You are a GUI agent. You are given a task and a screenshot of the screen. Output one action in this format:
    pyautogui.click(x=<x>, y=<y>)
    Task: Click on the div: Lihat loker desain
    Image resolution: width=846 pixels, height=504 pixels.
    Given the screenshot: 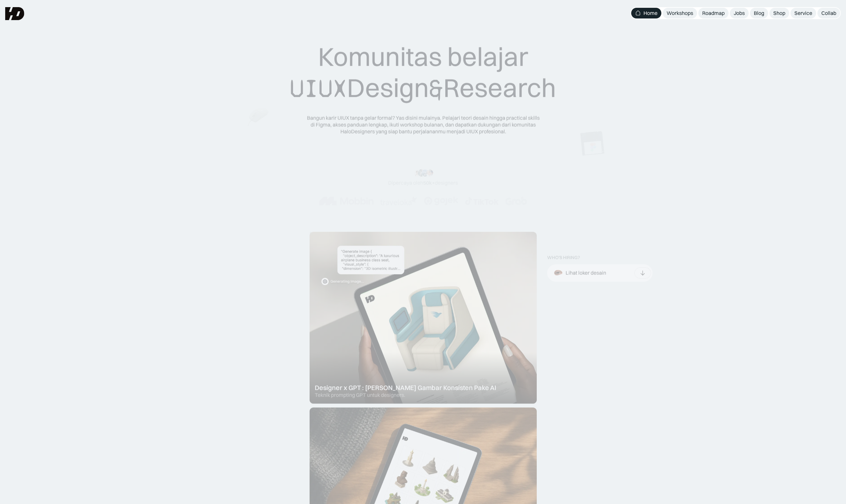 What is the action you would take?
    pyautogui.click(x=586, y=273)
    